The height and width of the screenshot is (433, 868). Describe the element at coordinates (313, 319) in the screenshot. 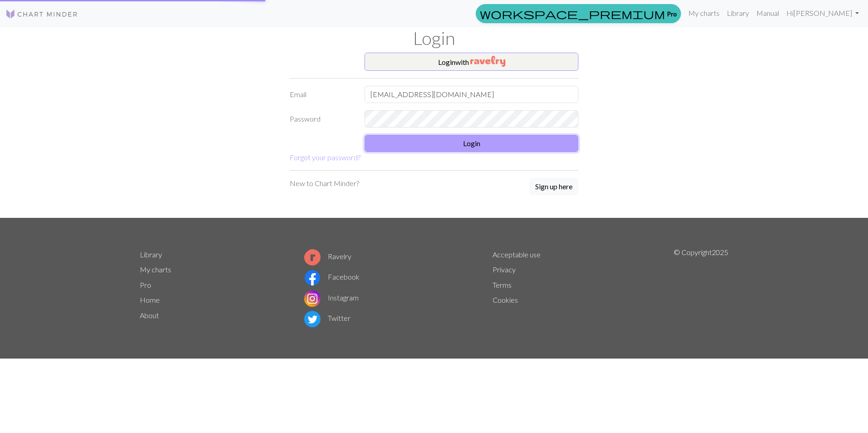

I see `img: Twitter logo` at that location.